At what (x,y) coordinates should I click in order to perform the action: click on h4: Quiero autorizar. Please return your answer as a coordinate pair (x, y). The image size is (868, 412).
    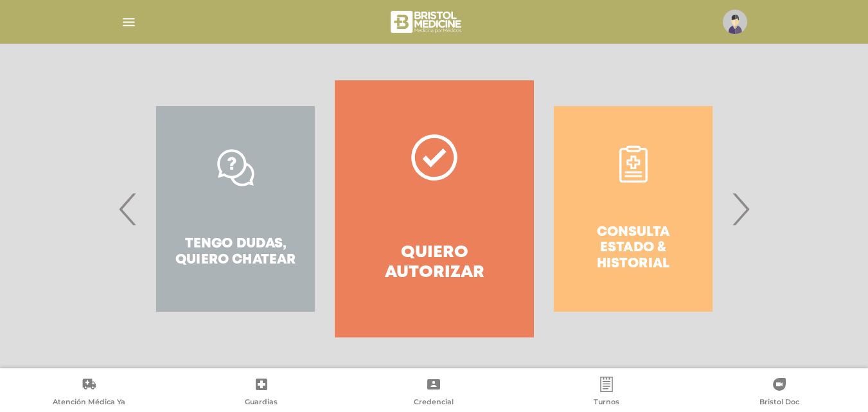
    Looking at the image, I should click on (434, 263).